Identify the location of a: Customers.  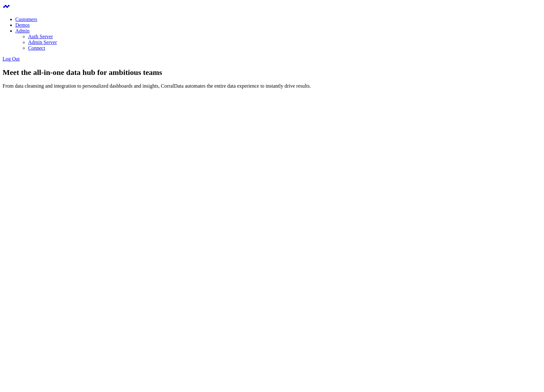
(26, 19).